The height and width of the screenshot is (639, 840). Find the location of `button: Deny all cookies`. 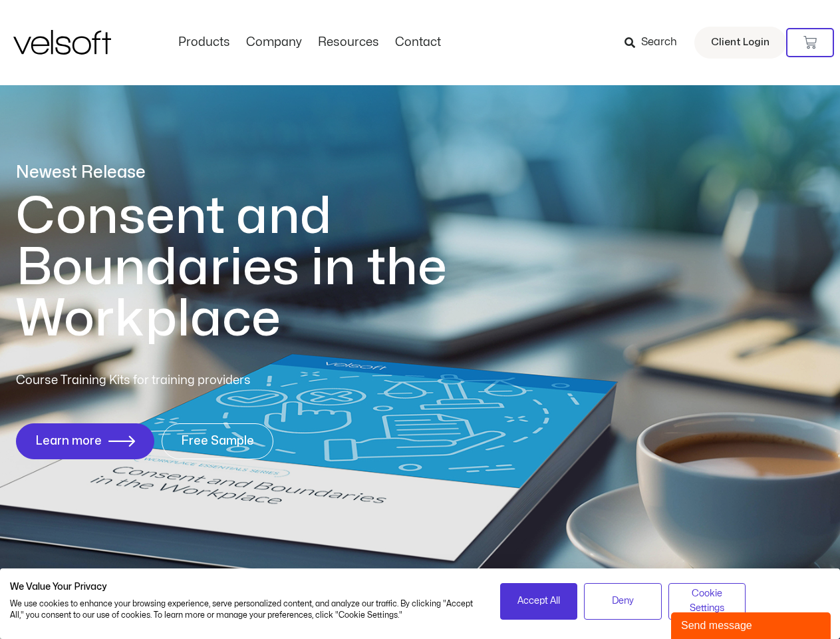

button: Deny all cookies is located at coordinates (623, 601).